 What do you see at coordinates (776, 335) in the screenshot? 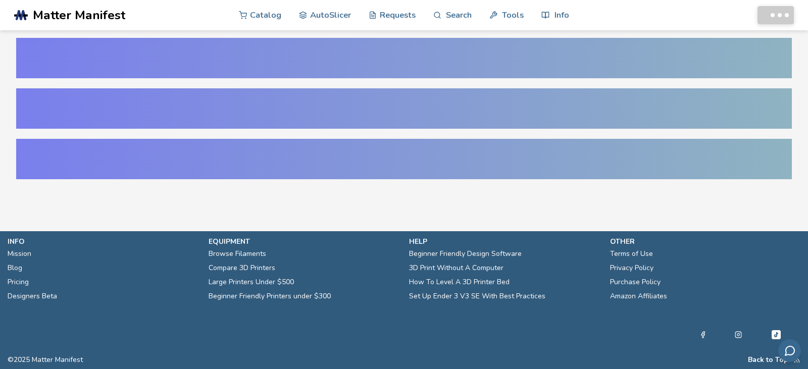
I see `a: Tiktok` at bounding box center [776, 335].